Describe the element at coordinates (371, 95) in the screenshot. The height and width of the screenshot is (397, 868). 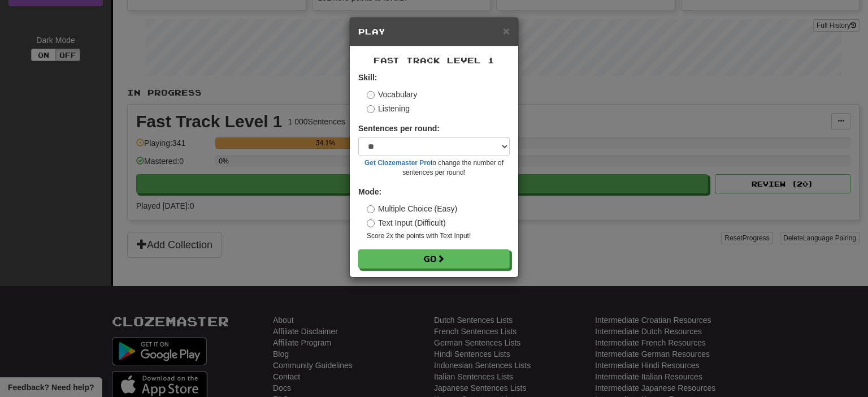
I see `input: Vocabulary` at that location.